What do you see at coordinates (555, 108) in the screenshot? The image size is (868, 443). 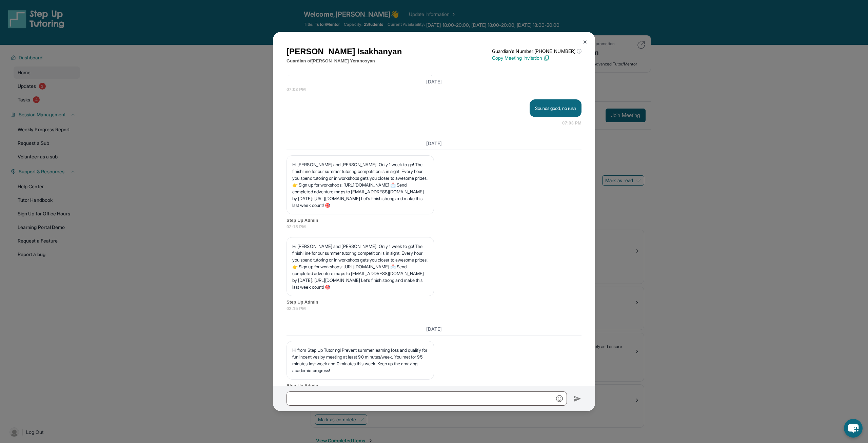 I see `p: Sounds good, no rush` at bounding box center [555, 108].